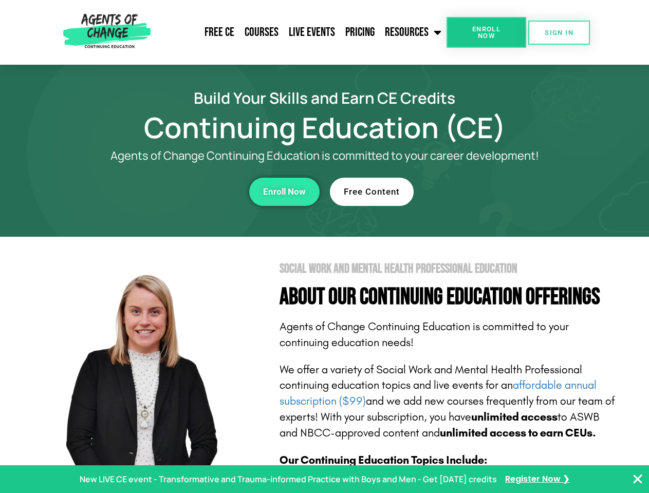 Image resolution: width=649 pixels, height=493 pixels. What do you see at coordinates (448, 269) in the screenshot?
I see `h2: Social Work and Mental Health Professional Education` at bounding box center [448, 269].